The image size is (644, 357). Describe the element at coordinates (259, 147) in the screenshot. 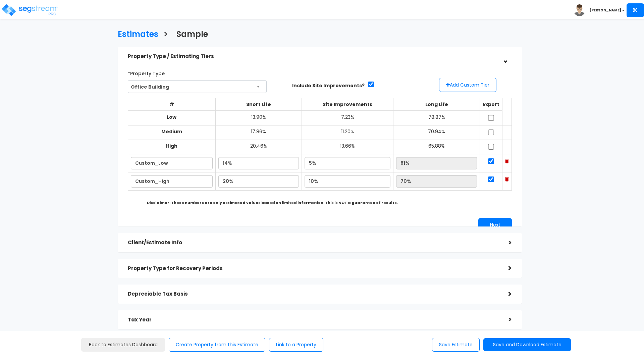

I see `td: 20.46%` at that location.